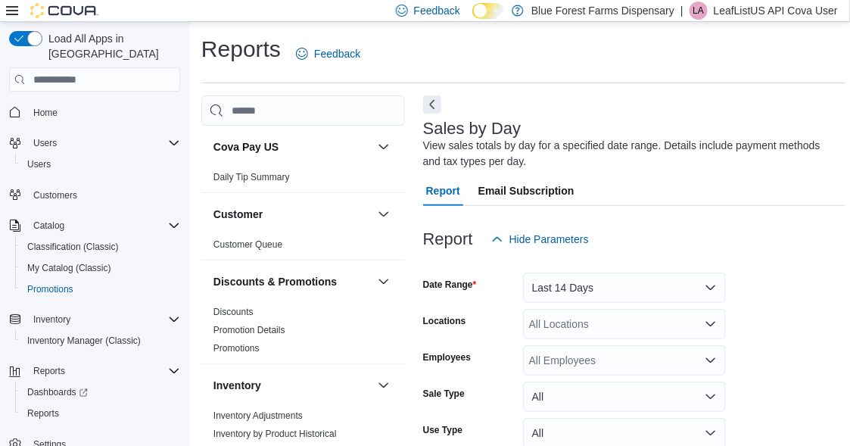 The width and height of the screenshot is (850, 446). Describe the element at coordinates (328, 54) in the screenshot. I see `a: Feedback` at that location.